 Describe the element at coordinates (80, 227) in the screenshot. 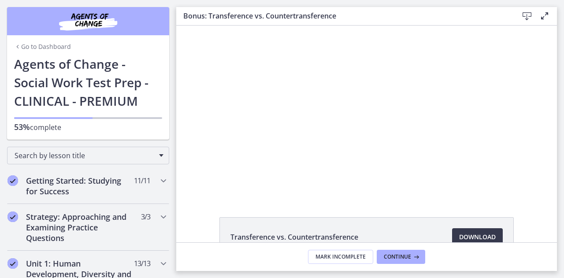

I see `h2: Strategy: Approaching and Examining Practice Questions` at that location.